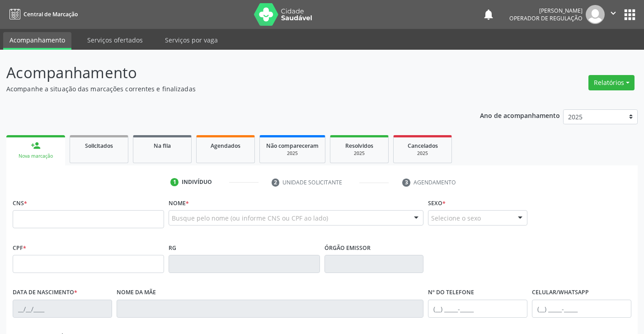 This screenshot has width=644, height=334. I want to click on span: Não compareceram, so click(292, 146).